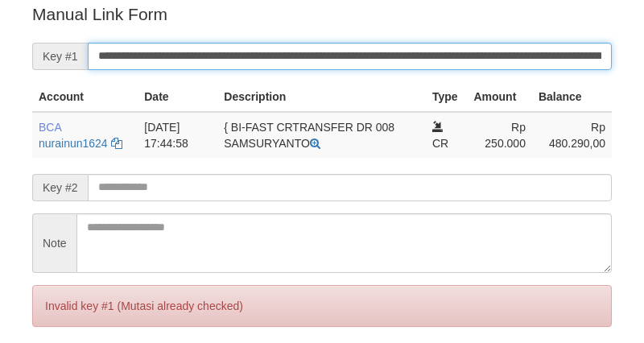 Image resolution: width=644 pixels, height=343 pixels. I want to click on span: BCA, so click(50, 127).